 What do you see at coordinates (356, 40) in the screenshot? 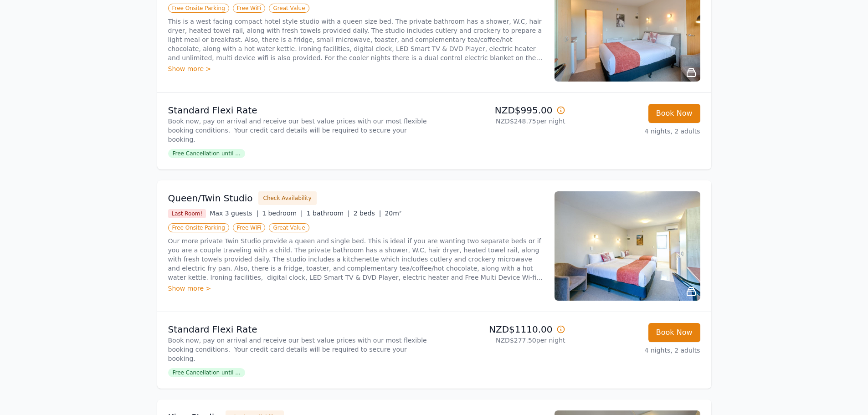
I see `p: This is a west facing compact hotel style studio with a queen size bed. The private bathroom has ...` at bounding box center [356, 40].